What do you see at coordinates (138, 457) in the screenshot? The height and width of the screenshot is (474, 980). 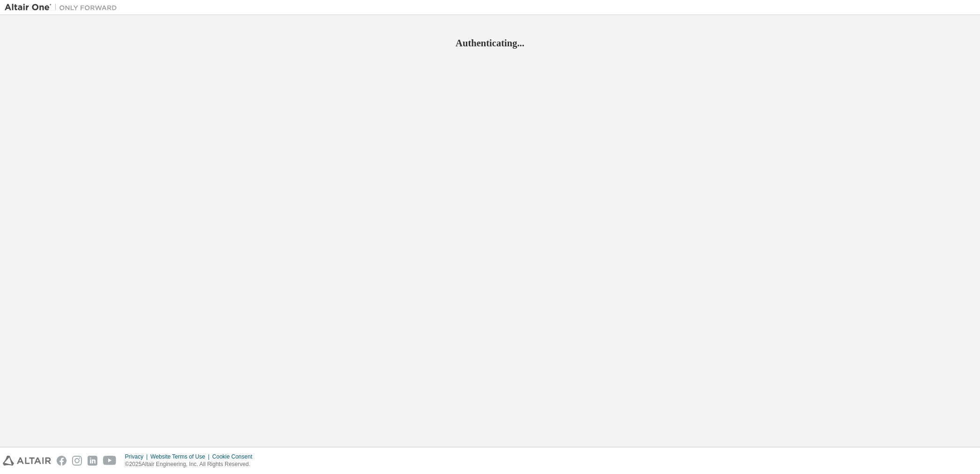 I see `div: Privacy` at bounding box center [138, 457].